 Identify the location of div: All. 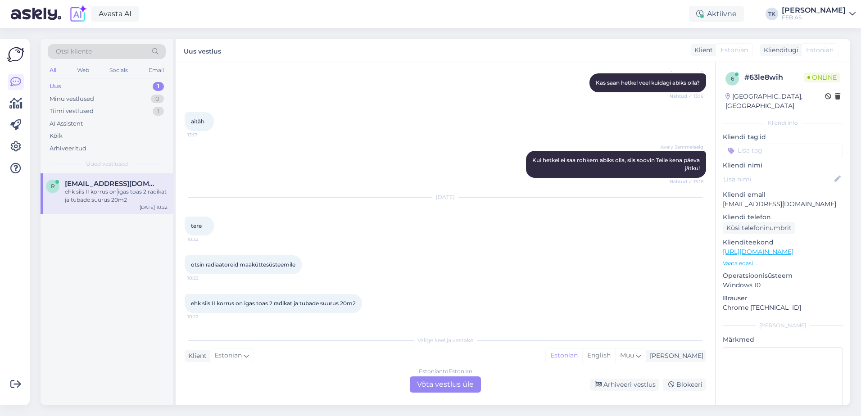
(53, 70).